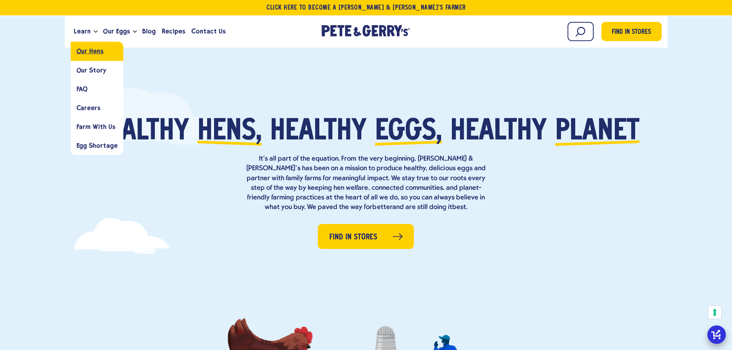  What do you see at coordinates (715, 313) in the screenshot?
I see `button: Your consent preferences for tracking technologies` at bounding box center [715, 313].